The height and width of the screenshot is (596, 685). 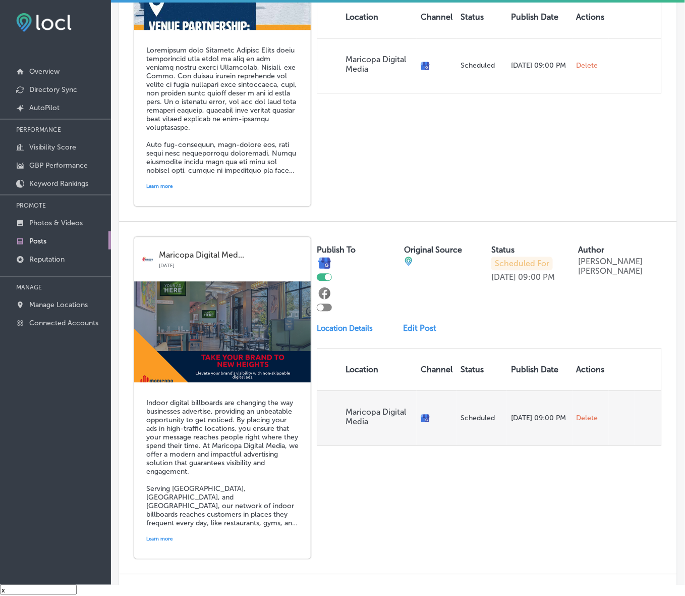 What do you see at coordinates (44, 22) in the screenshot?
I see `img: fda3e92497d09a02dc62c9cd864e3231.png` at bounding box center [44, 22].